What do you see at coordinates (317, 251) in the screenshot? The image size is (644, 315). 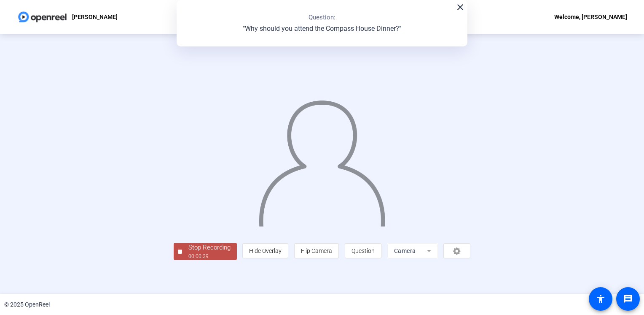 I see `span: Flip Camera` at bounding box center [317, 251].